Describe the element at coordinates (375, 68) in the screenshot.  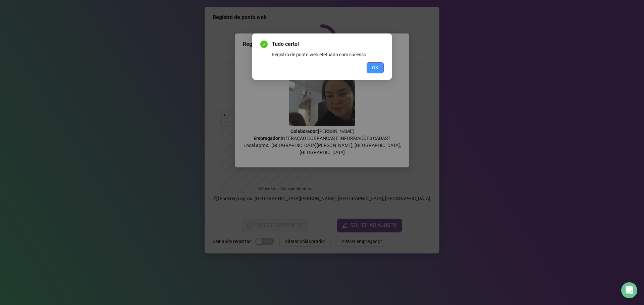
I see `span: OK` at that location.